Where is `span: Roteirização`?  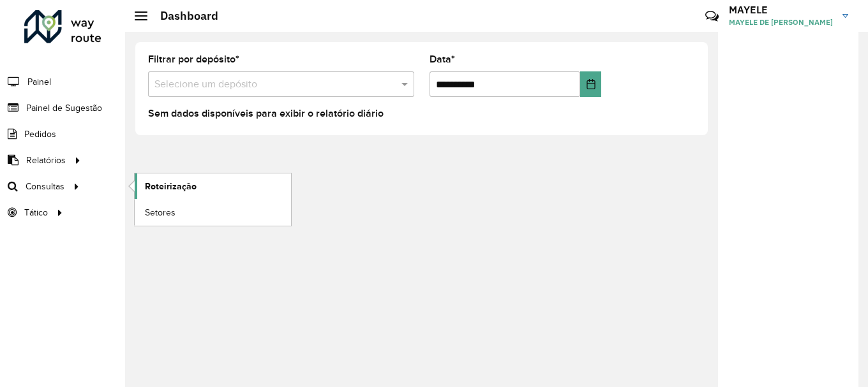
span: Roteirização is located at coordinates (170, 186).